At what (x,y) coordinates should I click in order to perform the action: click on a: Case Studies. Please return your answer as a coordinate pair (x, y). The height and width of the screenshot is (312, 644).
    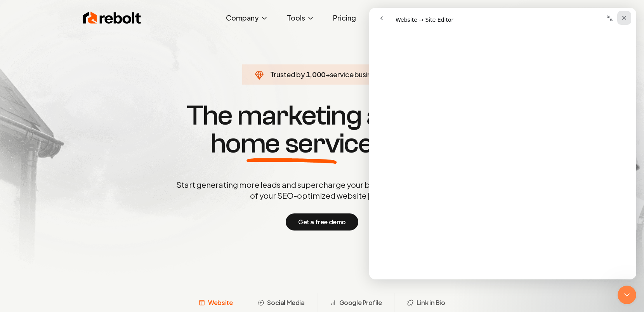
    Looking at the image, I should click on (397, 18).